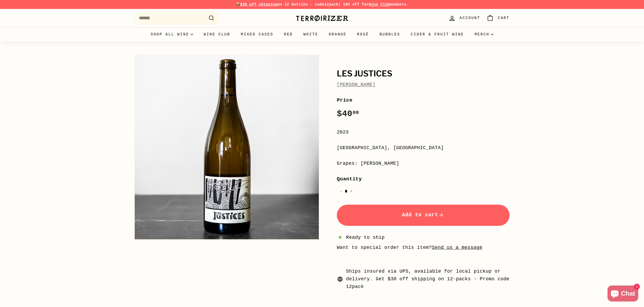  Describe the element at coordinates (423, 179) in the screenshot. I see `label: Quantity` at that location.